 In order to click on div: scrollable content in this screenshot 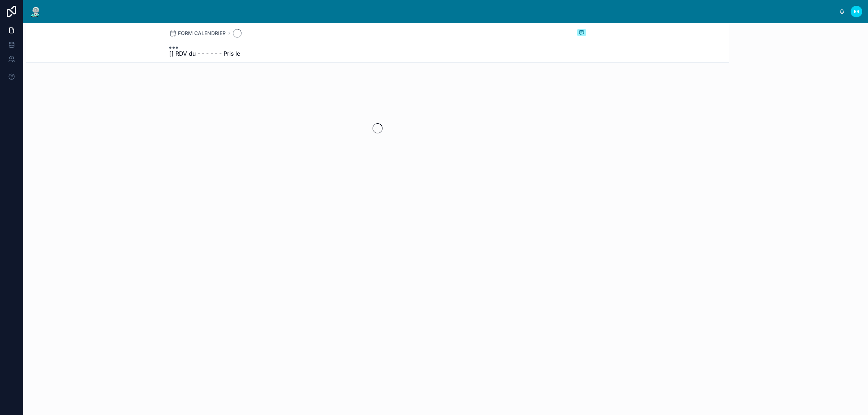, I will do `click(443, 12)`.